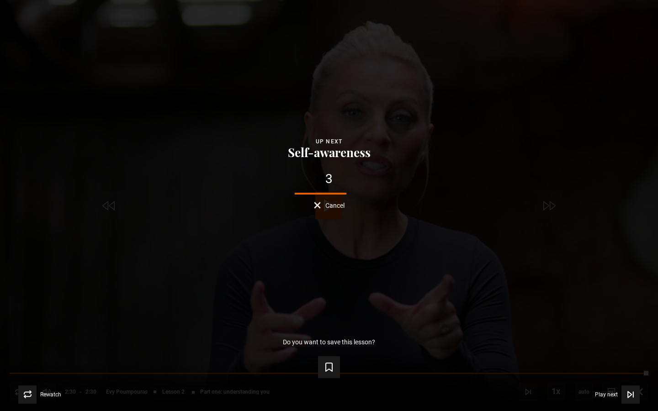  I want to click on button: Rewatch, so click(40, 395).